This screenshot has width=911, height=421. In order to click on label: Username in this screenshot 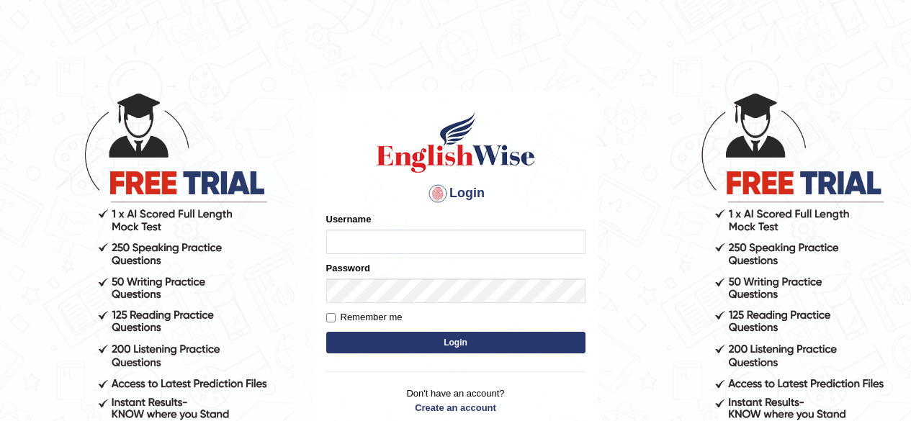, I will do `click(349, 219)`.